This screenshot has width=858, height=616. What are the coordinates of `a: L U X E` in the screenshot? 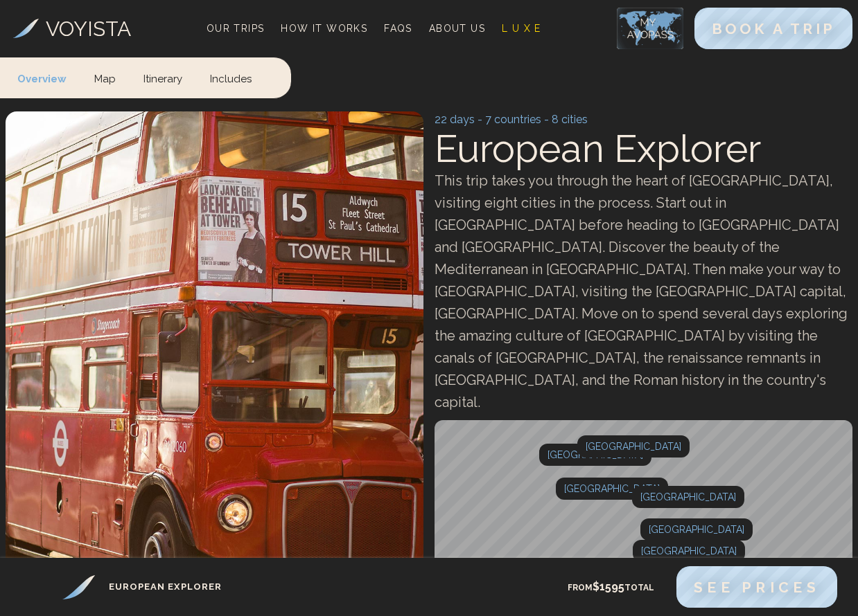 It's located at (521, 28).